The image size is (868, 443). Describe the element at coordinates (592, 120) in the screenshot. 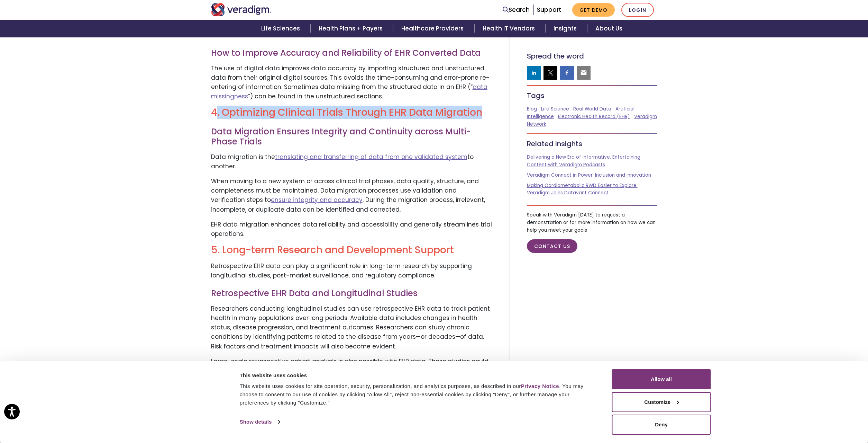

I see `a: Veradigm Network` at that location.